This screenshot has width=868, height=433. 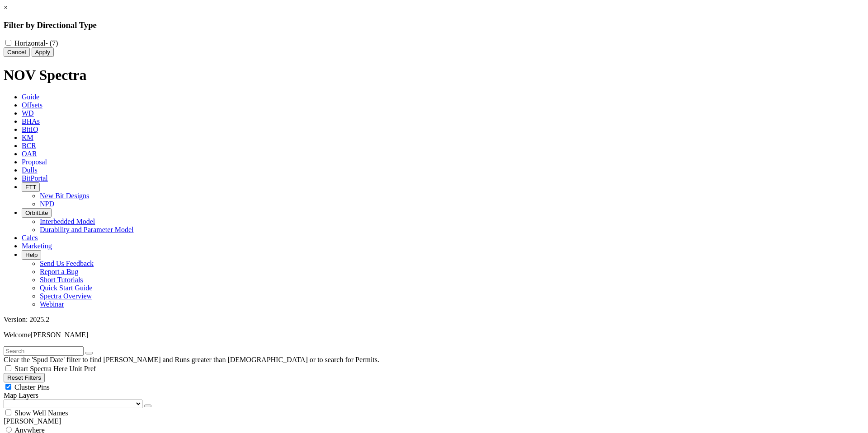 What do you see at coordinates (52, 304) in the screenshot?
I see `a: Webinar` at bounding box center [52, 304].